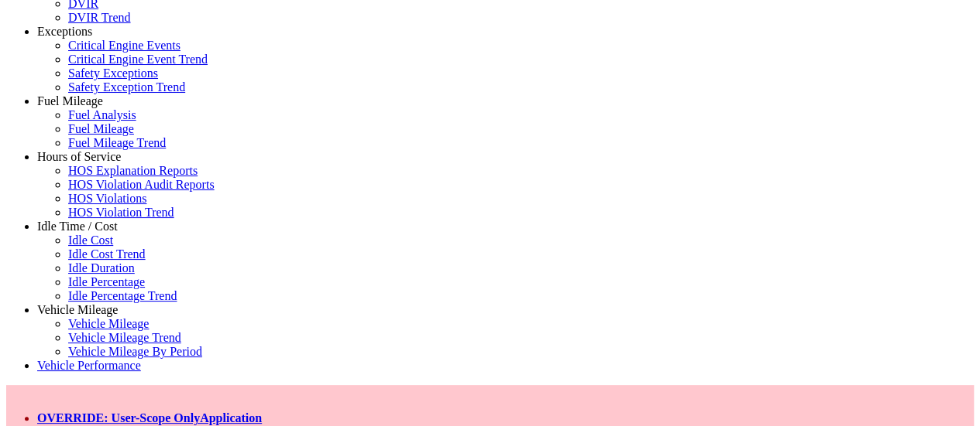 The image size is (980, 426). I want to click on a: HOS Violation Trend, so click(121, 212).